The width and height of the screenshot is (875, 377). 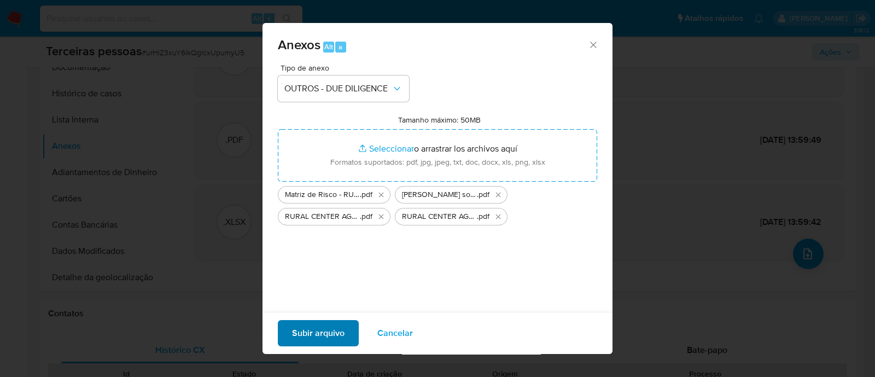 I want to click on ul: Archivos seleccionados, so click(x=438, y=204).